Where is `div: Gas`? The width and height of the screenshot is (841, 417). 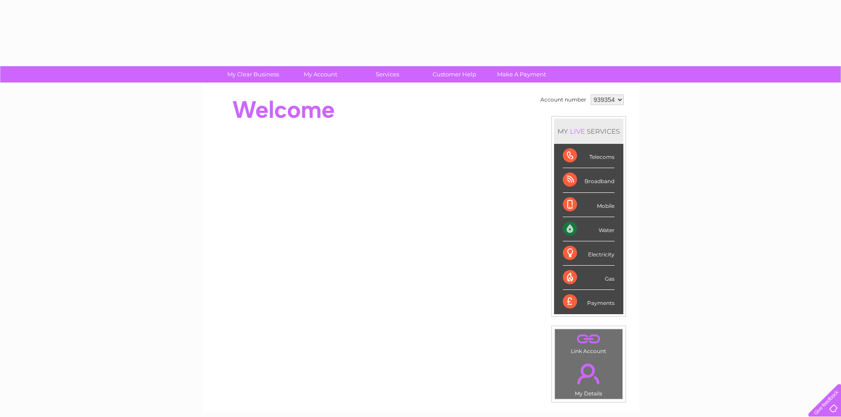
div: Gas is located at coordinates (589, 278).